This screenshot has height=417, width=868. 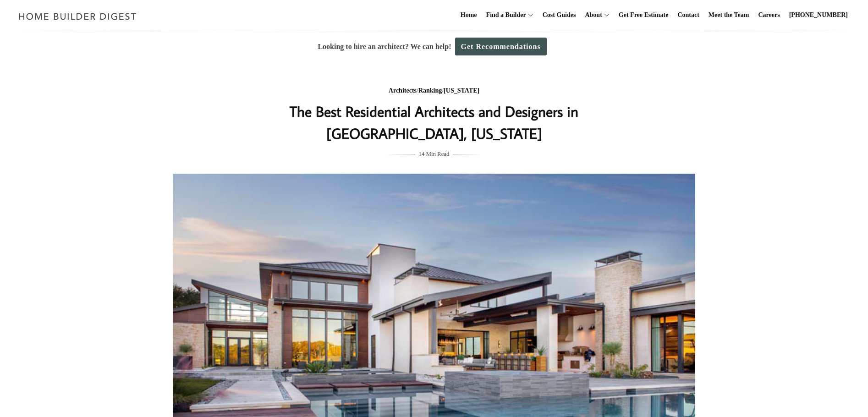 I want to click on a: Get Recommendations, so click(x=501, y=46).